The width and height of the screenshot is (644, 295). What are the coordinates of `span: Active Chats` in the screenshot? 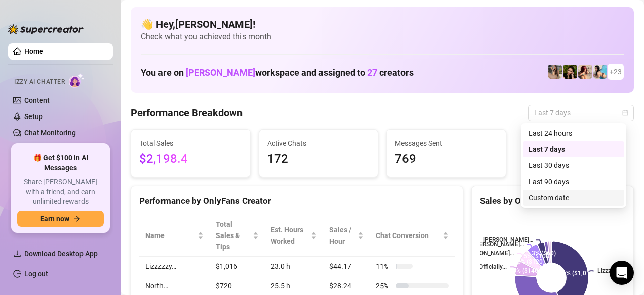 It's located at (319, 143).